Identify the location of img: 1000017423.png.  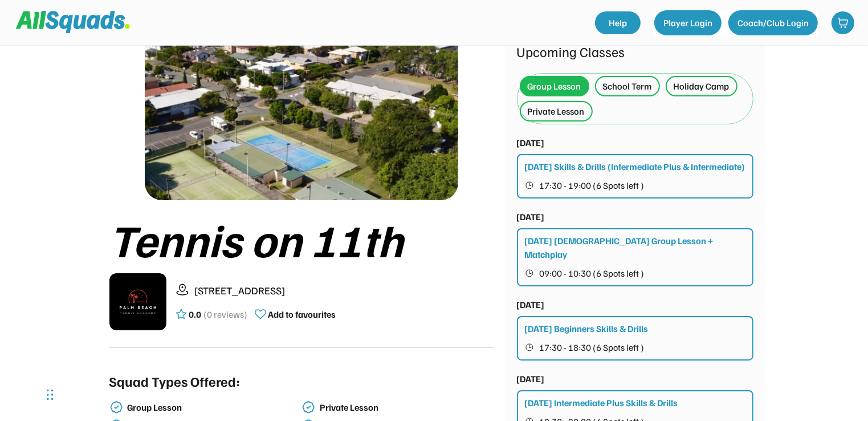
(302, 115).